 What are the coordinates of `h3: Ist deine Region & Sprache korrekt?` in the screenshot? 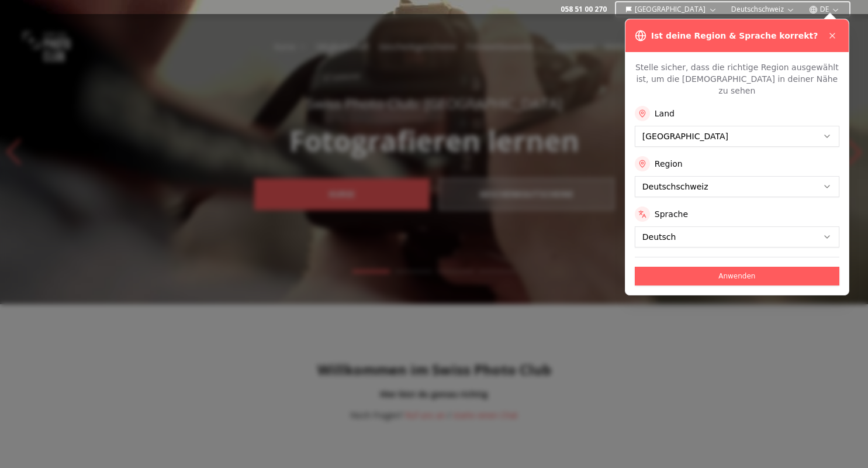 It's located at (734, 36).